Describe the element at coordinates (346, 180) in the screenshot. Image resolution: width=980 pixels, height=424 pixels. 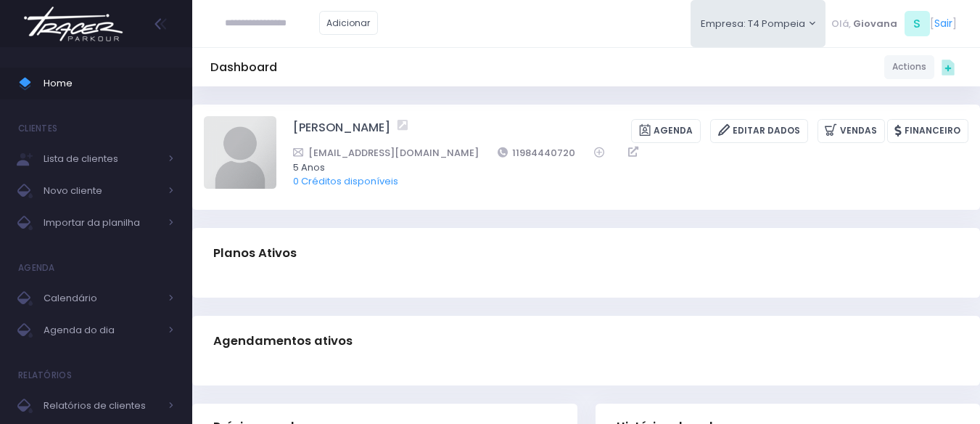
I see `a: 0 Créditos disponíveis` at that location.